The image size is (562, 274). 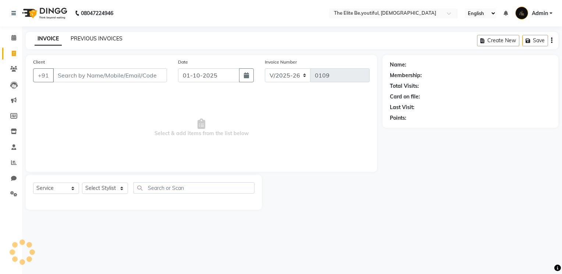 I want to click on button: +91, so click(x=43, y=75).